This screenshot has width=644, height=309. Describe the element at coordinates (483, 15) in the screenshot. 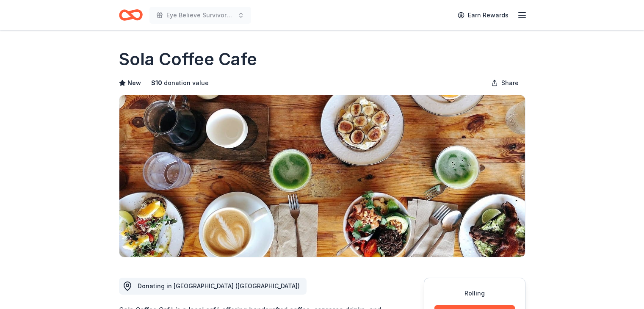

I see `a: Earn Rewards` at that location.